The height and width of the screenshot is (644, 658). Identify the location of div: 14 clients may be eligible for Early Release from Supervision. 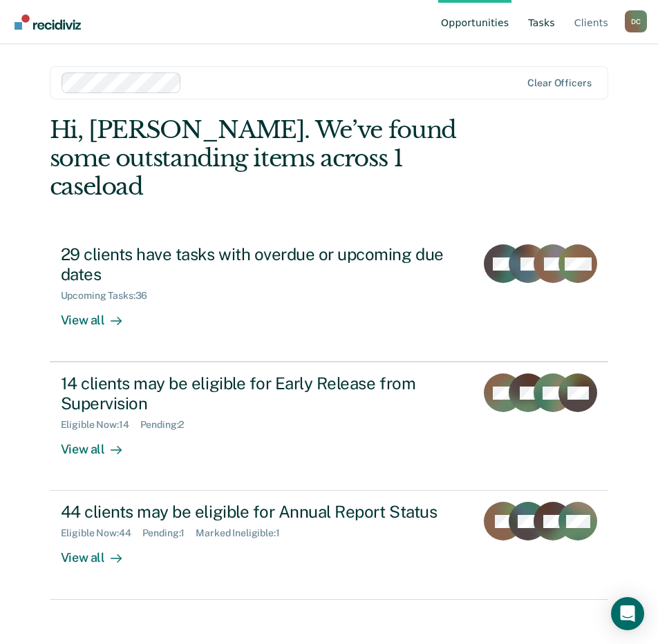
(262, 394).